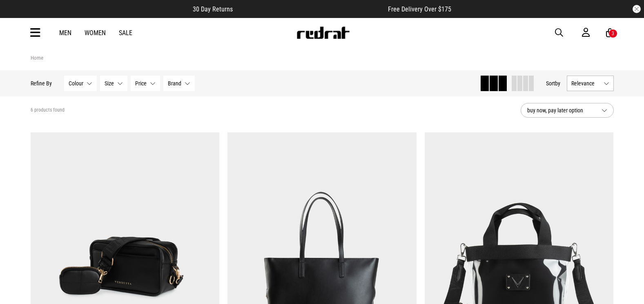 The width and height of the screenshot is (644, 304). Describe the element at coordinates (567, 110) in the screenshot. I see `button: buy now, pay later option` at that location.